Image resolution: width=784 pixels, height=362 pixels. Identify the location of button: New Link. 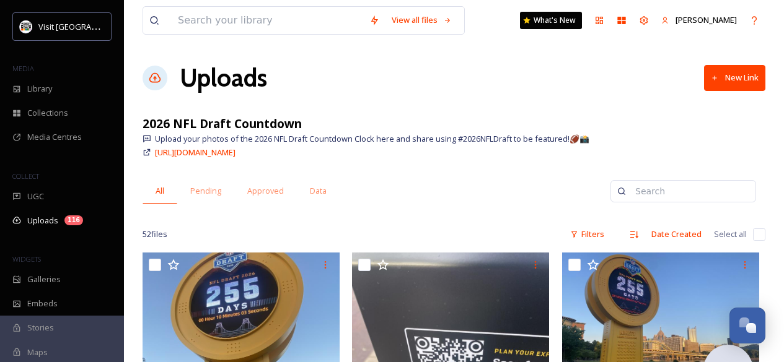
(734, 77).